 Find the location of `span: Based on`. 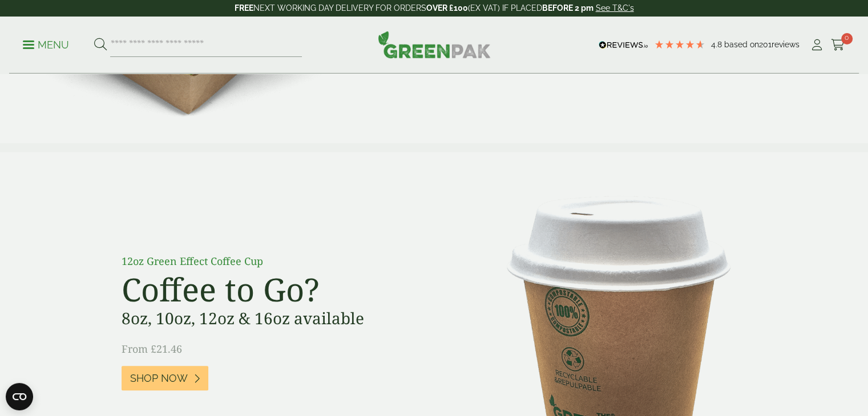

span: Based on is located at coordinates (741, 44).